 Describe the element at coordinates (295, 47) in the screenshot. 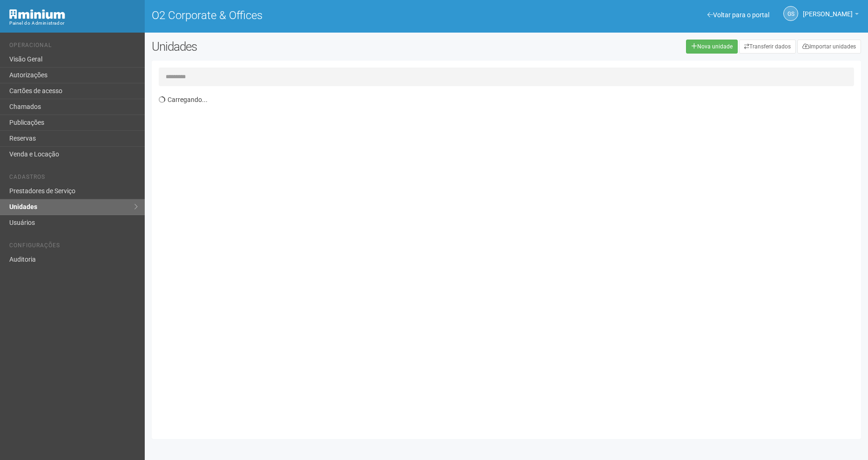

I see `h2: Unidades` at that location.